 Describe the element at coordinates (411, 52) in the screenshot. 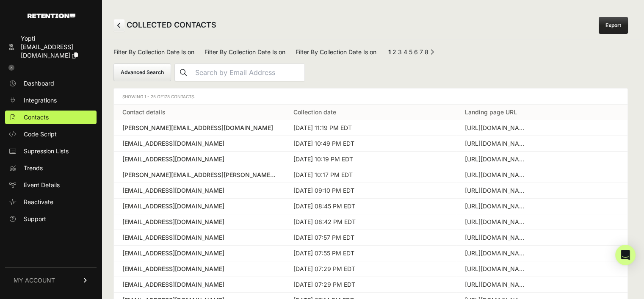

I see `a: Page 5` at that location.